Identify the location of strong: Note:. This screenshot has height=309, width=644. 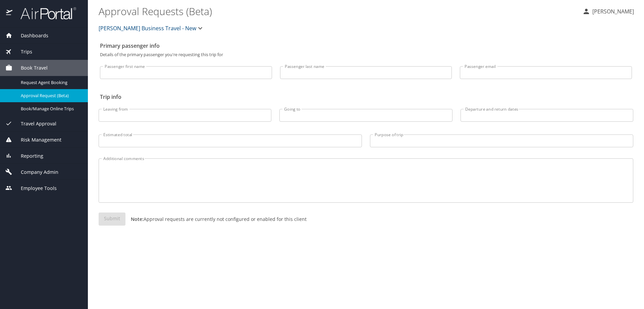
(137, 219).